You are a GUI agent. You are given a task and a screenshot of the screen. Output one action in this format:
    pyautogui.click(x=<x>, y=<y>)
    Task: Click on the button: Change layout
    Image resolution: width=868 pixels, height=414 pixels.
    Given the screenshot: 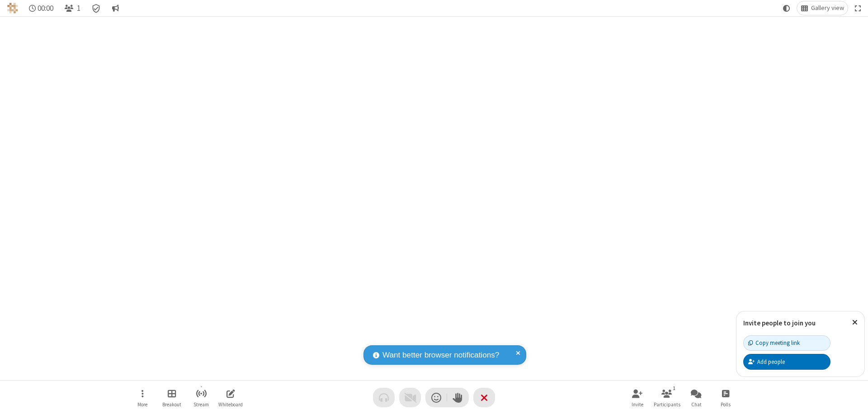 What is the action you would take?
    pyautogui.click(x=822, y=8)
    